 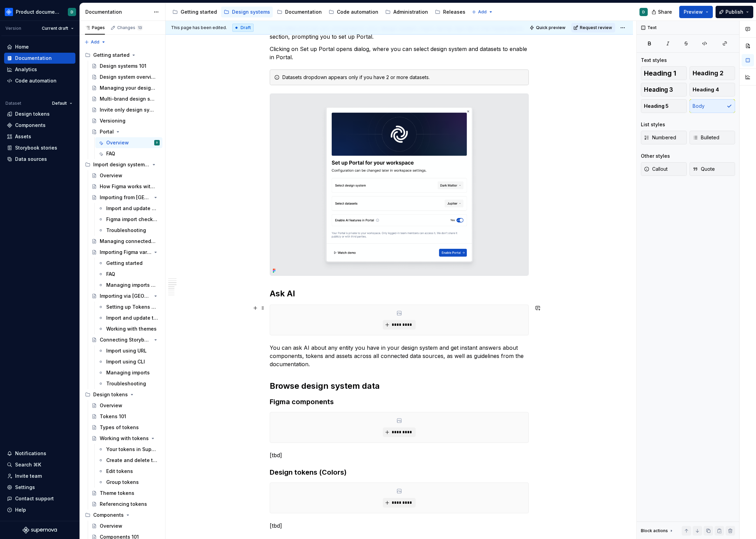 What do you see at coordinates (133, 461) in the screenshot?
I see `div: Create and delete tokens` at bounding box center [133, 461].